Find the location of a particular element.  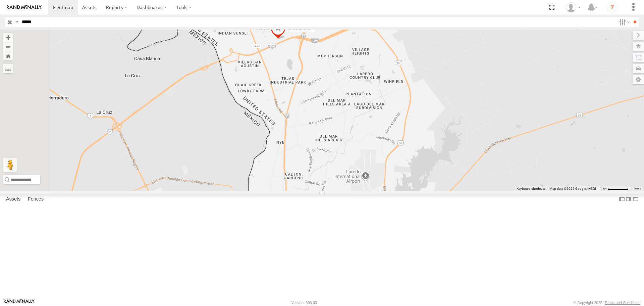

button: Zoom in is located at coordinates (8, 37).